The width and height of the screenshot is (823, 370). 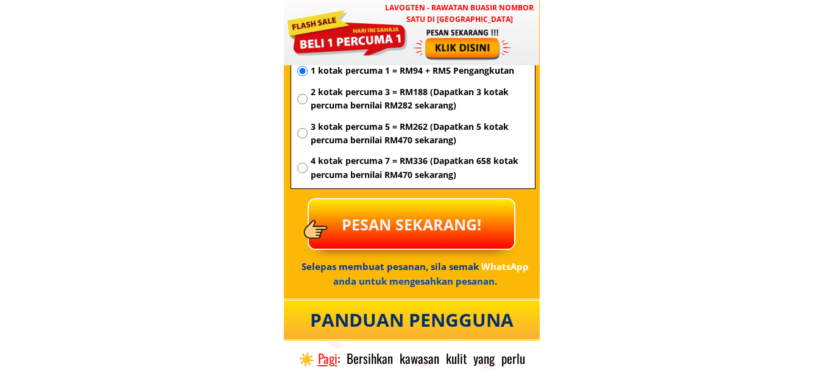 What do you see at coordinates (420, 99) in the screenshot?
I see `span: 2 kotak percuma 3 = RM188 (Dapatkan 3 kotak percuma bernilai RM282 sekarang)` at bounding box center [420, 99].